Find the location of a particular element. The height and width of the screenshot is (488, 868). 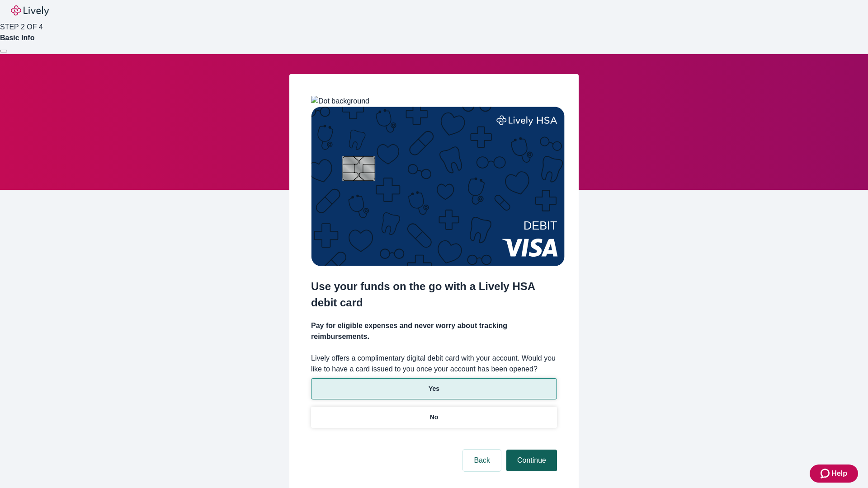

button: Zendesk support iconHelp is located at coordinates (834, 474).